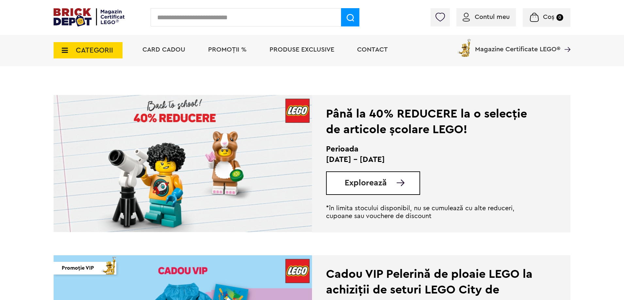 This screenshot has width=624, height=300. I want to click on span: PROMOȚII %, so click(227, 50).